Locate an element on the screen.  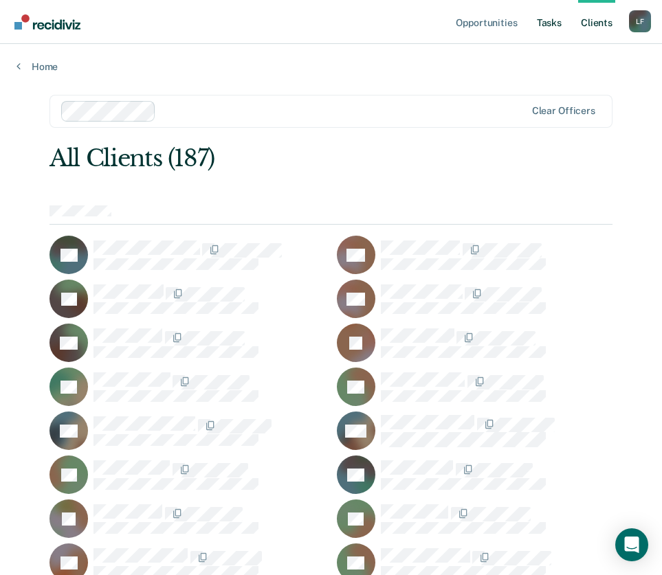
div: Open Intercom Messenger is located at coordinates (632, 545).